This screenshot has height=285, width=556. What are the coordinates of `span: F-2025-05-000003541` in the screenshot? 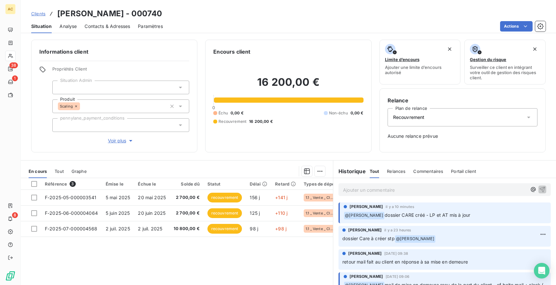 It's located at (71, 197).